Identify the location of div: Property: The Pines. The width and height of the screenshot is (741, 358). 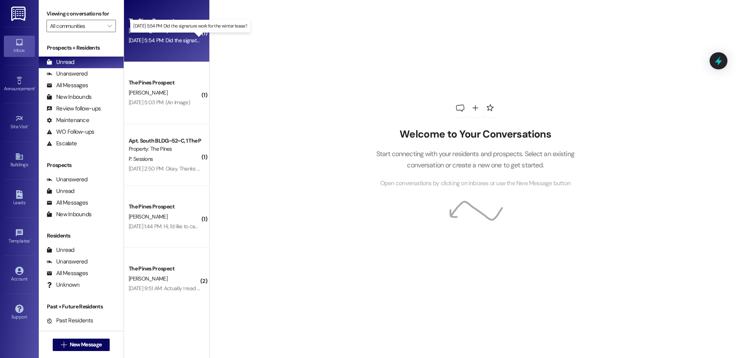
(164, 149).